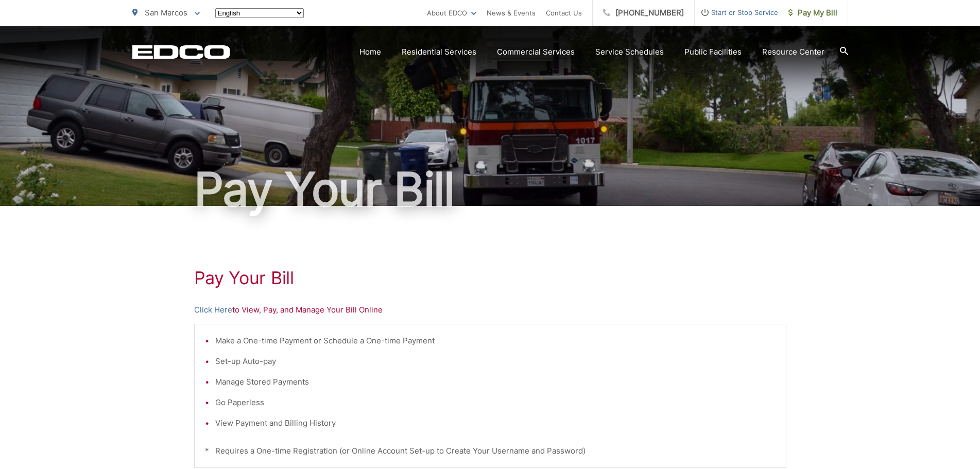 This screenshot has height=469, width=980. Describe the element at coordinates (370, 52) in the screenshot. I see `a: Home` at that location.